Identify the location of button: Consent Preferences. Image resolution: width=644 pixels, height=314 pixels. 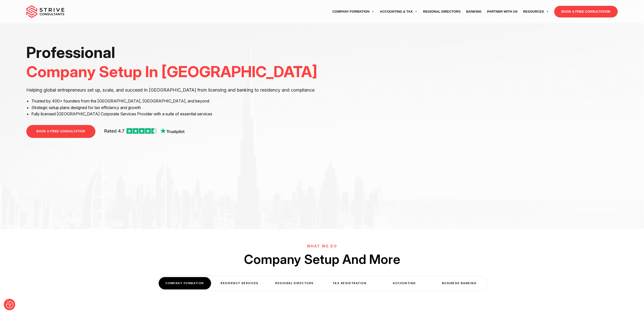
(10, 305).